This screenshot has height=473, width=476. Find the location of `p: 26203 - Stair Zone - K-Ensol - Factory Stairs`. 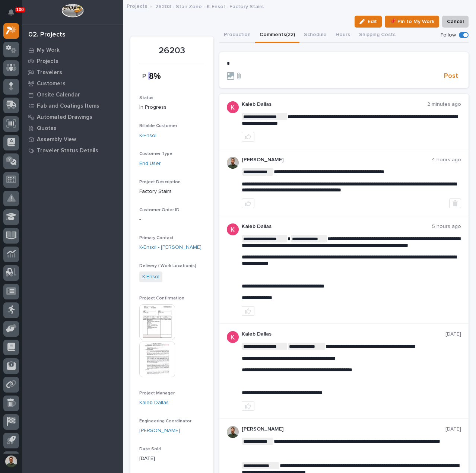

p: 26203 - Stair Zone - K-Ensol - Factory Stairs is located at coordinates (209, 6).